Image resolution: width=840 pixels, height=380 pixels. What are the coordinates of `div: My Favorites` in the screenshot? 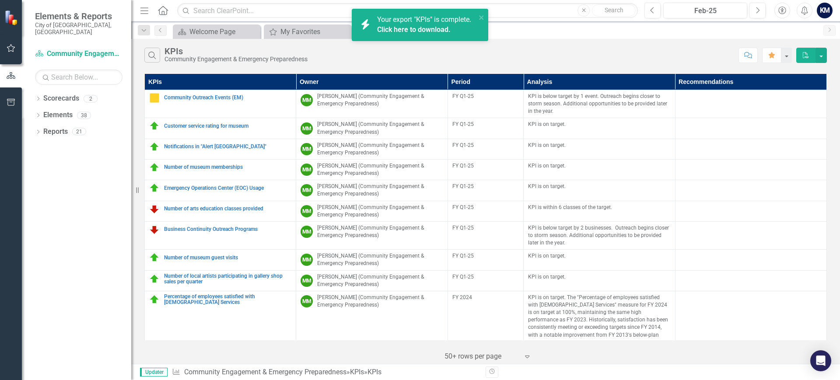 It's located at (314, 31).